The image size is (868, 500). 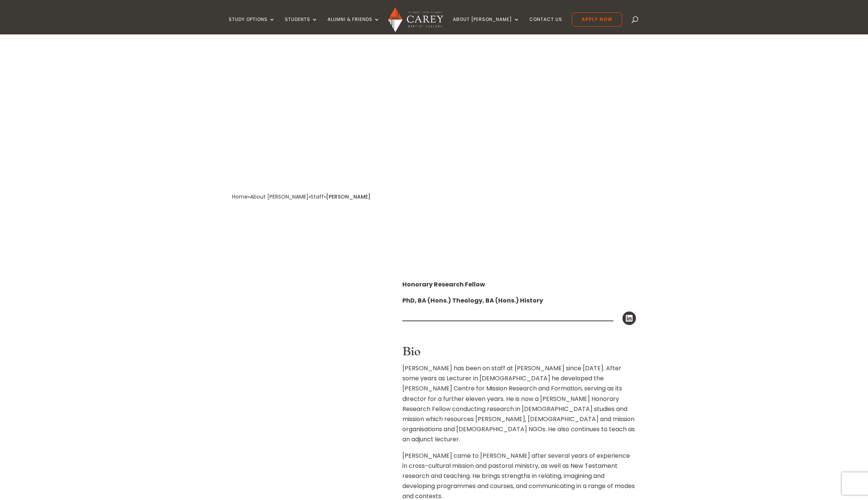 I want to click on a: Contact Us, so click(x=546, y=26).